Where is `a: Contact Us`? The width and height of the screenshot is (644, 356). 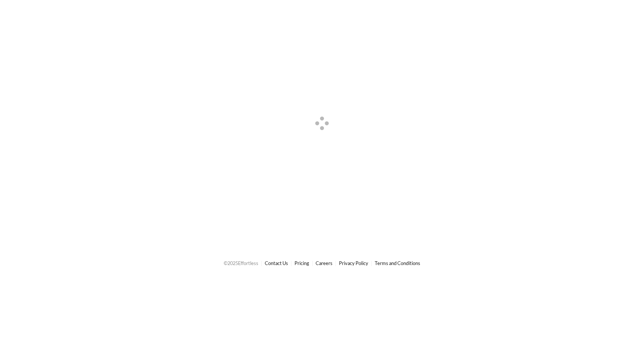
a: Contact Us is located at coordinates (277, 263).